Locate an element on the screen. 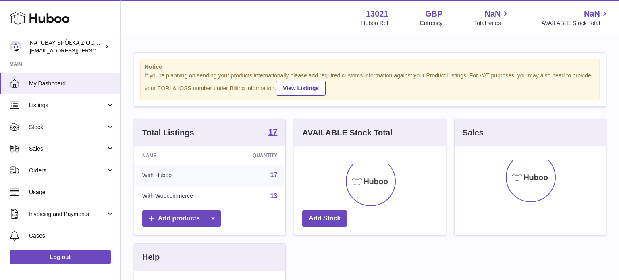 This screenshot has height=280, width=619. strong: Notice is located at coordinates (370, 67).